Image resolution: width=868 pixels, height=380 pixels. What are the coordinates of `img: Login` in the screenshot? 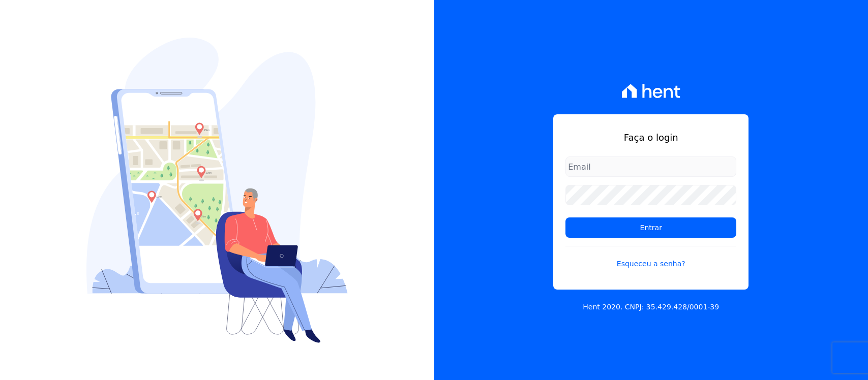 It's located at (217, 190).